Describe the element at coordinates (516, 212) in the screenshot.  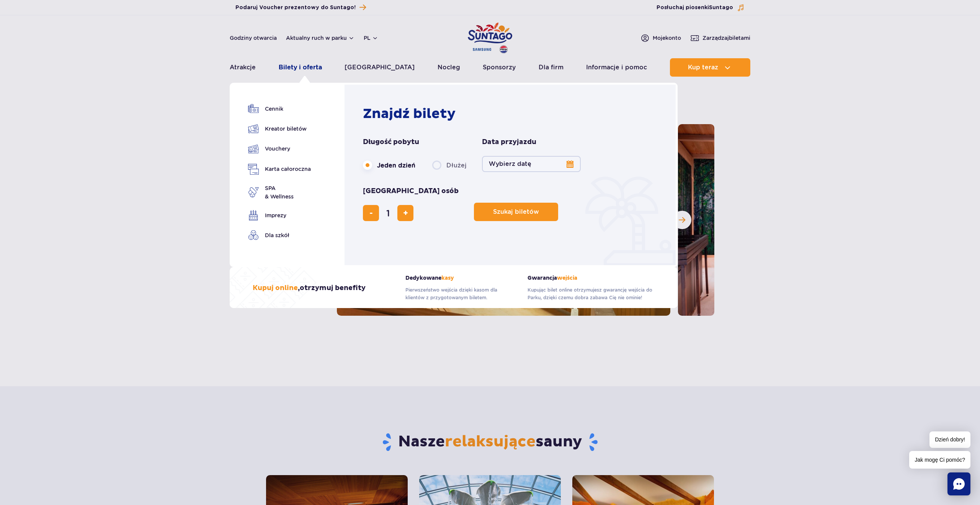
I see `button: Szukaj biletów` at that location.